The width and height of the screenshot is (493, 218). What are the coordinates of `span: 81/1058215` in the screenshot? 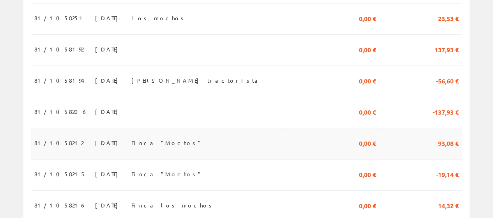 It's located at (60, 174).